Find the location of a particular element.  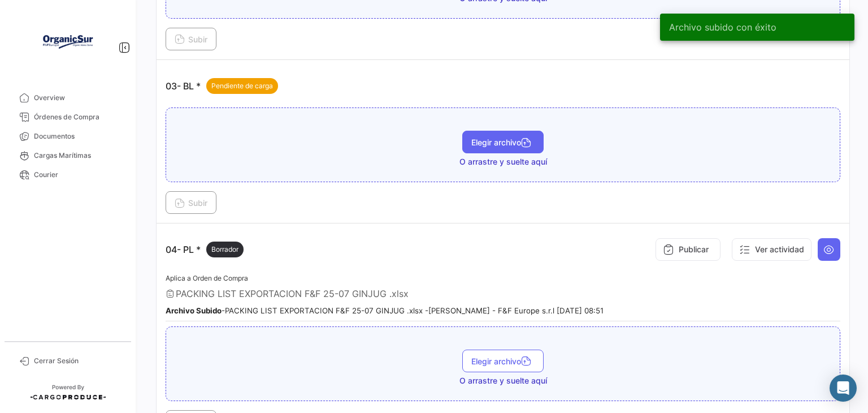

span: Documentos is located at coordinates (78, 136).